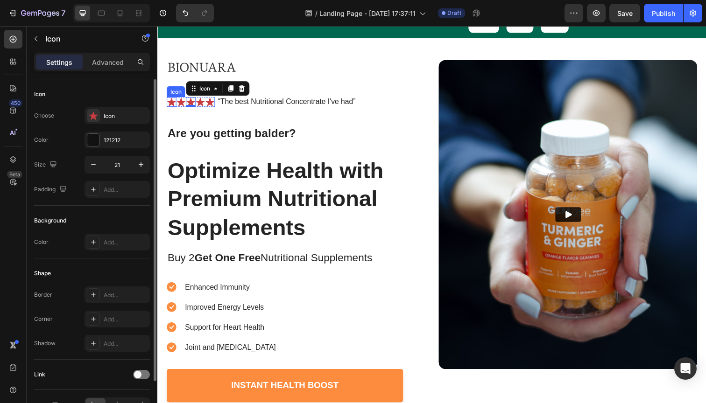  I want to click on div: Undo/Redo, so click(195, 13).